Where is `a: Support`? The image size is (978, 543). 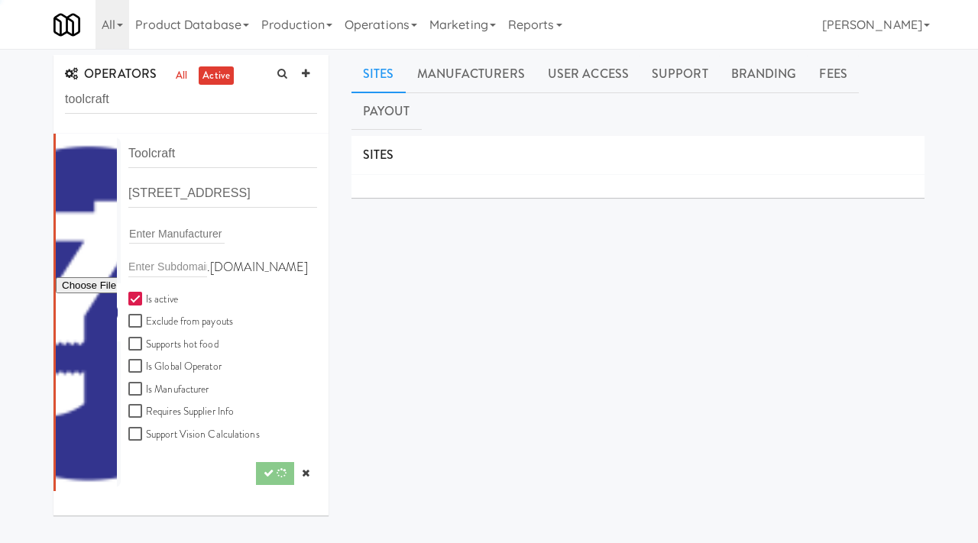
a: Support is located at coordinates (680, 74).